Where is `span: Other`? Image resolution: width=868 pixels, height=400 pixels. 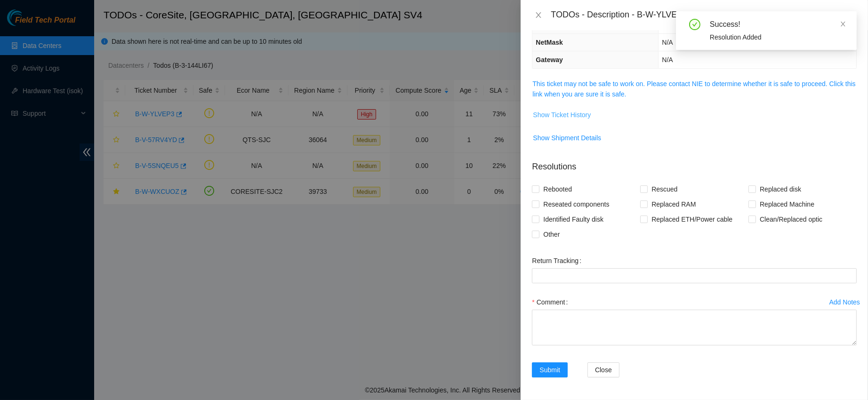
span: Other is located at coordinates (551, 235).